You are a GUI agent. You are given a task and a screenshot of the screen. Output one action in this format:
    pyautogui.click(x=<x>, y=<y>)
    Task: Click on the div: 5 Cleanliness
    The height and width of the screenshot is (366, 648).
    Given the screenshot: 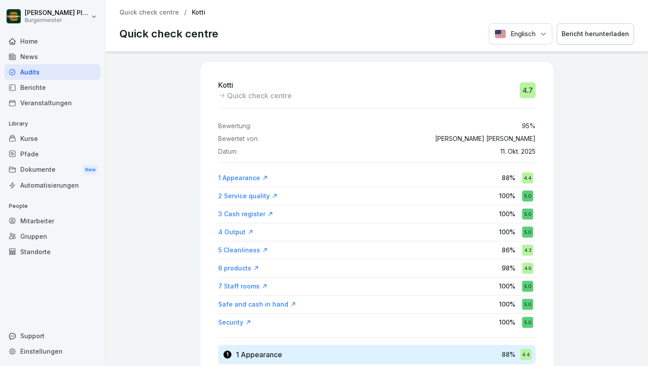 What is the action you would take?
    pyautogui.click(x=243, y=250)
    